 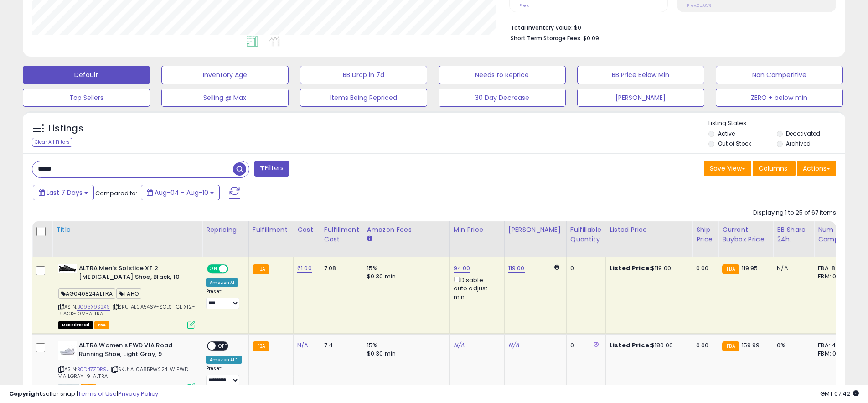 I want to click on span: Aug-04 - Aug-10, so click(x=181, y=192).